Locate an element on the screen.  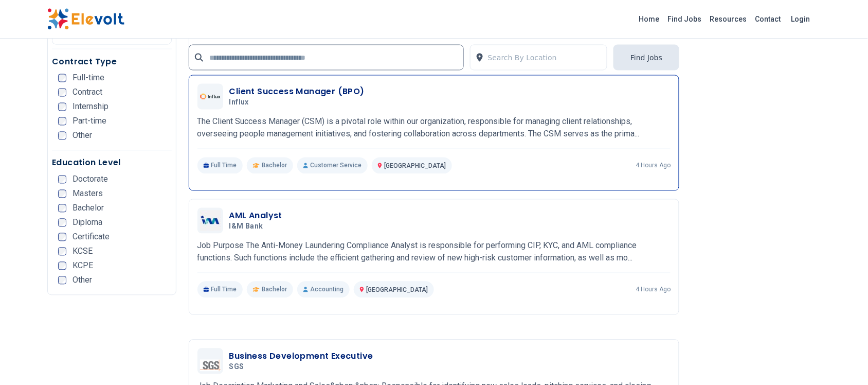
input: Internship is located at coordinates (63, 107).